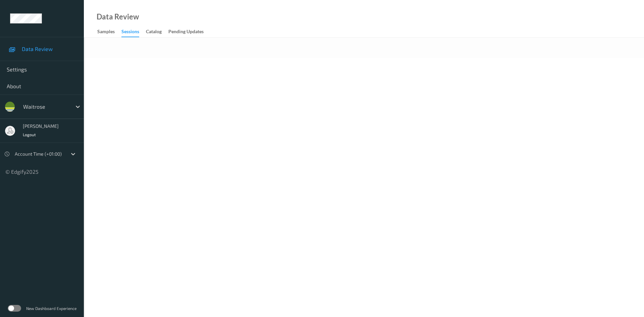 The image size is (644, 317). Describe the element at coordinates (189, 32) in the screenshot. I see `a: Pending Updates` at that location.